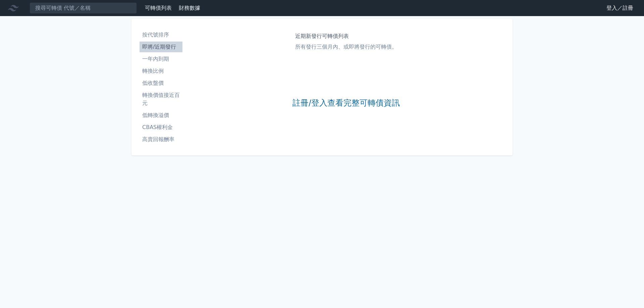  Describe the element at coordinates (161, 35) in the screenshot. I see `a: 按代號排序` at that location.